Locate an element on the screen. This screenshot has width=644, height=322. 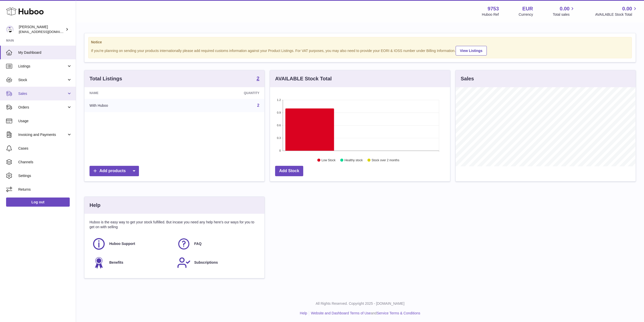
text: Low Stock is located at coordinates (328, 160).